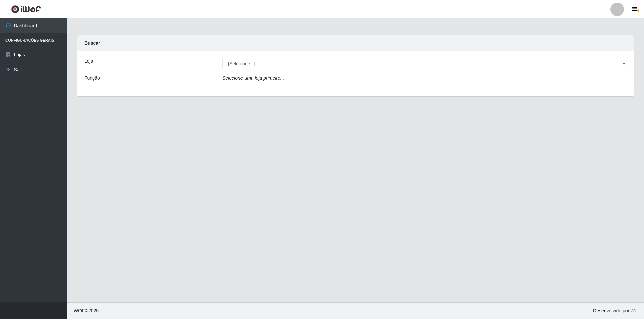  Describe the element at coordinates (92, 43) in the screenshot. I see `strong: Buscar` at that location.